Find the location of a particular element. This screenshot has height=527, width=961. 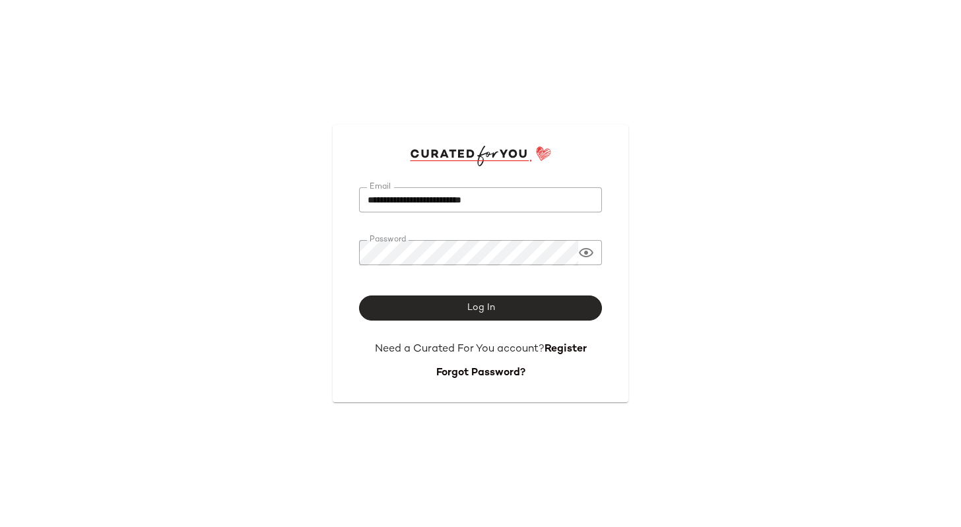

button: Log In is located at coordinates (481, 308).